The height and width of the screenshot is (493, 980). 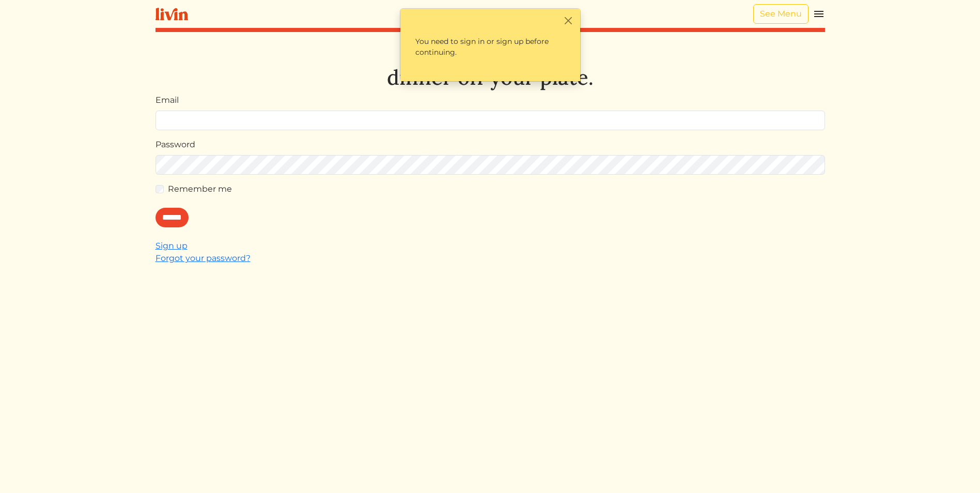 I want to click on img: menu_hamburger-cb6d353cf0ecd9f46ceae1c99ecbeb4a00e71ca567a856bd81f57e9d8c17bb26.svg, so click(x=820, y=14).